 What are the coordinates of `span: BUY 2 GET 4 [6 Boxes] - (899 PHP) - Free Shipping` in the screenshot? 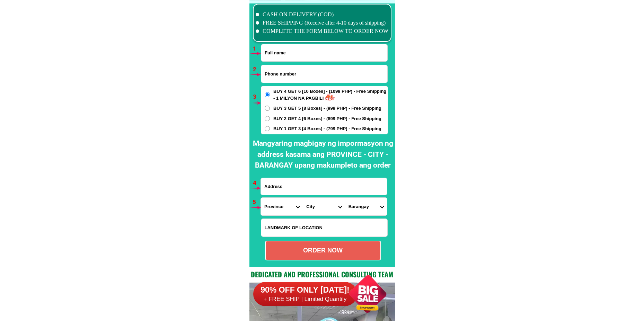 It's located at (327, 119).